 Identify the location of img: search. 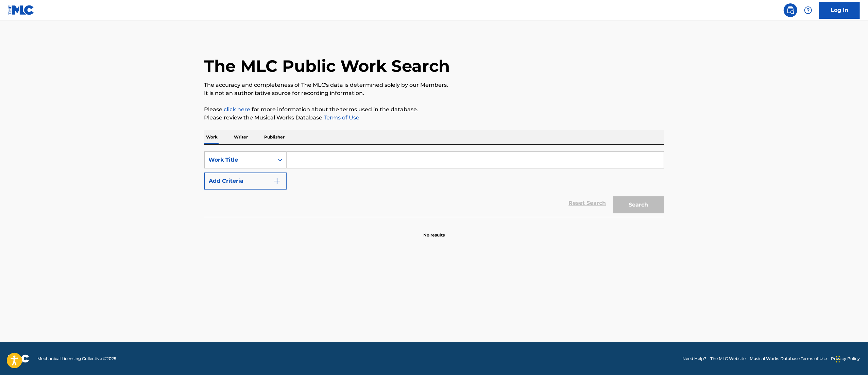
(791, 11).